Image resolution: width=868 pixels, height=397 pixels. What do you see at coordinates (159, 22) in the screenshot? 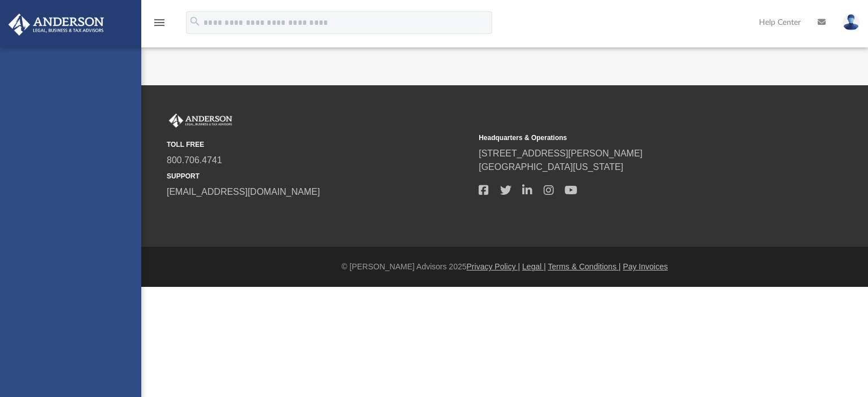
I see `i: menu` at bounding box center [159, 22].